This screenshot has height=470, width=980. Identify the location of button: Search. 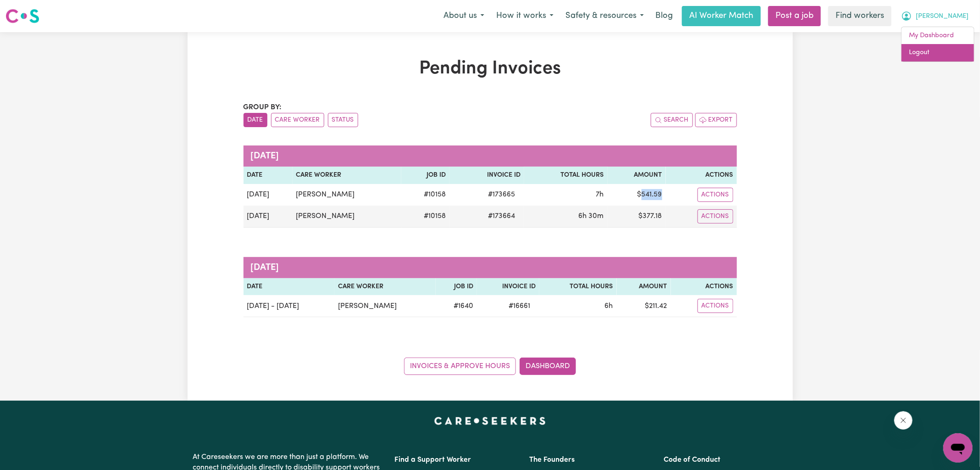
(672, 120).